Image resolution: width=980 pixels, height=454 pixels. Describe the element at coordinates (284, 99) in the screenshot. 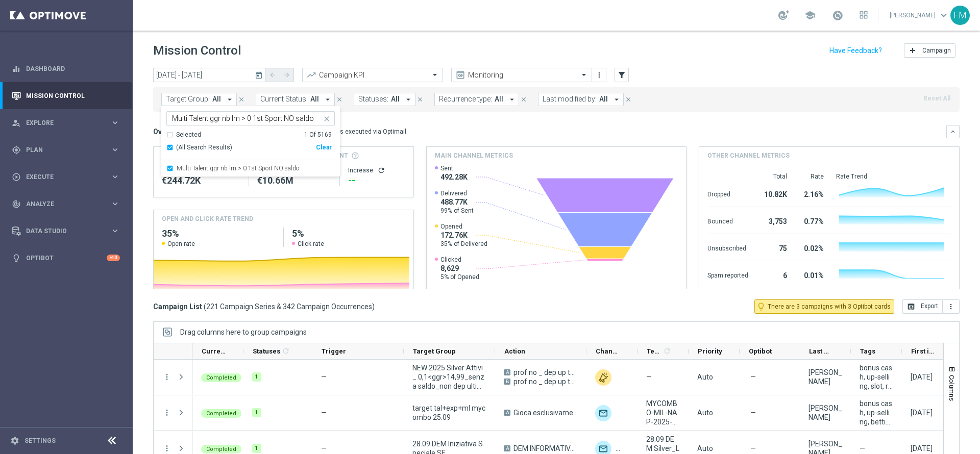

I see `span: Current Status:` at that location.